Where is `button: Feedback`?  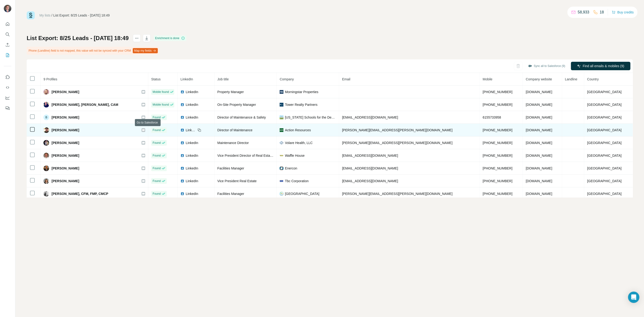
button: Feedback is located at coordinates (7, 108).